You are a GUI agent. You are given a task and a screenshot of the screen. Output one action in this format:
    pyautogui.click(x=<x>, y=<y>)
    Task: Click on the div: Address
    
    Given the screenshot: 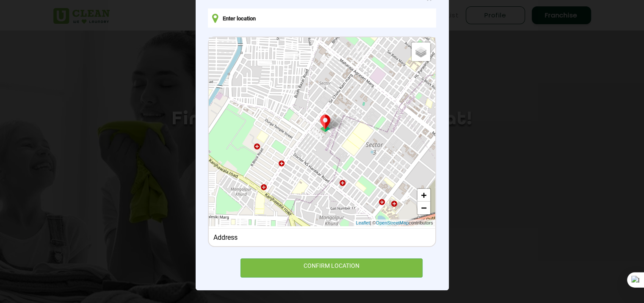 What is the action you would take?
    pyautogui.click(x=322, y=237)
    